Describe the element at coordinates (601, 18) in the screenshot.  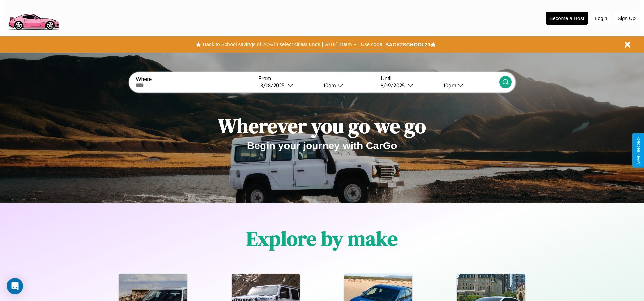
I see `button: Login` at that location.